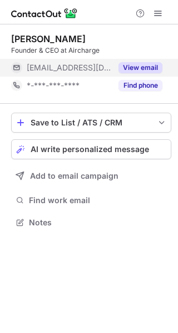  What do you see at coordinates (89, 149) in the screenshot?
I see `span: AI write personalized message` at bounding box center [89, 149].